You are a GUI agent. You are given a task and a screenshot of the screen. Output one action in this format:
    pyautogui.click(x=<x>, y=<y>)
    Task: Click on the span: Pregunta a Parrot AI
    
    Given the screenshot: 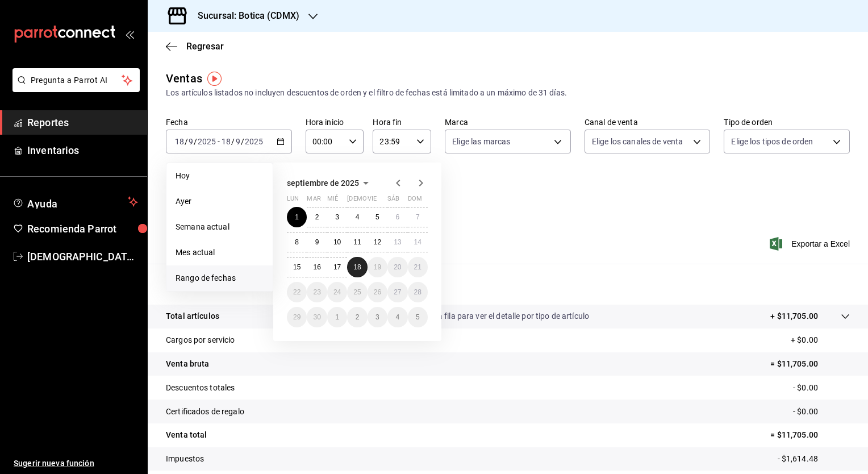 What is the action you would take?
    pyautogui.click(x=76, y=80)
    